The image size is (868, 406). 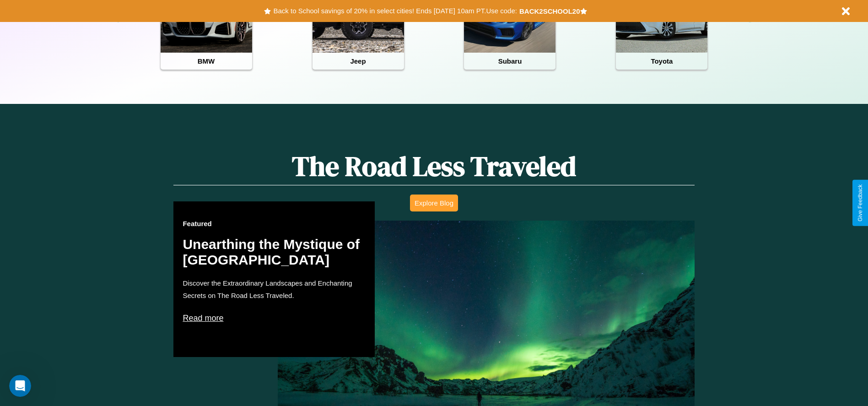 I want to click on button: Explore Blog, so click(x=433, y=203).